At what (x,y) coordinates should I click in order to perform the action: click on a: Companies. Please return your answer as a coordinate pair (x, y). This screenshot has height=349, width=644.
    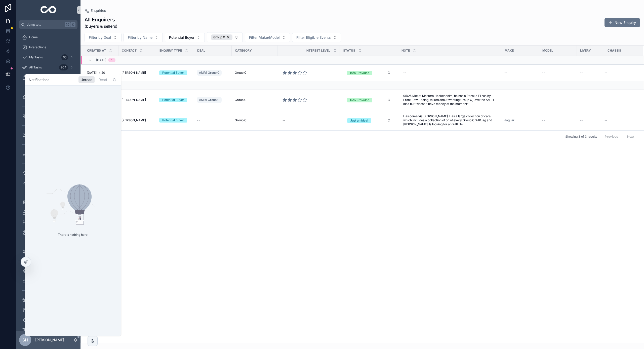
    Looking at the image, I should click on (48, 212).